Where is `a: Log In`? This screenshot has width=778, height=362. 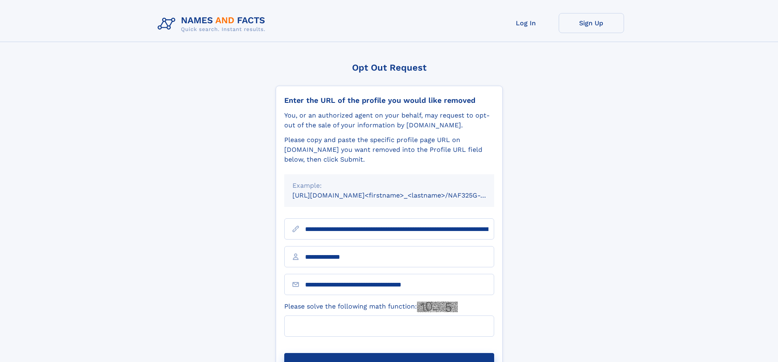 a: Log In is located at coordinates (526, 23).